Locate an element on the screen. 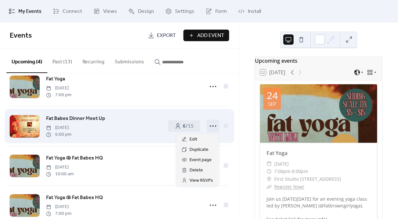  a: 6/15 is located at coordinates (184, 126).